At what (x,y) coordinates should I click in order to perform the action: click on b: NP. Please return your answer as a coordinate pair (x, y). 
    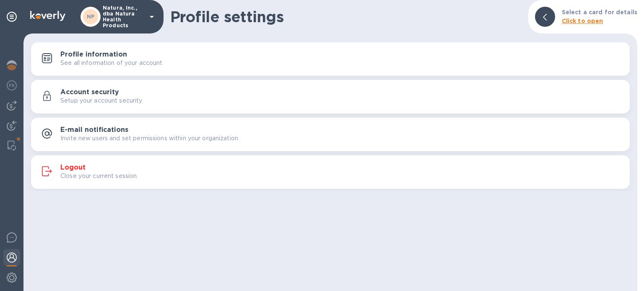
    Looking at the image, I should click on (90, 16).